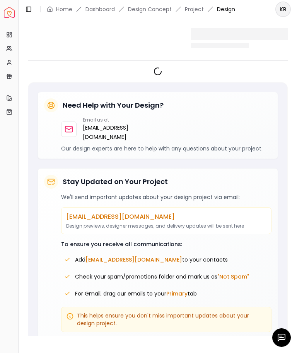  What do you see at coordinates (166, 226) in the screenshot?
I see `p: Design previews, designer messages, and delivery updates will be sent here` at bounding box center [166, 226].